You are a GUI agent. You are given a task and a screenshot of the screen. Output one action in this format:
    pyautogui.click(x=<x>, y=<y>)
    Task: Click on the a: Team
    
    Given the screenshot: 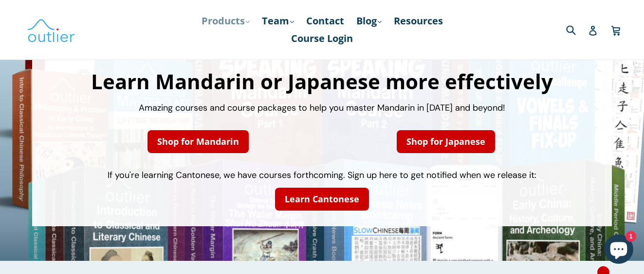 What is the action you would take?
    pyautogui.click(x=278, y=21)
    